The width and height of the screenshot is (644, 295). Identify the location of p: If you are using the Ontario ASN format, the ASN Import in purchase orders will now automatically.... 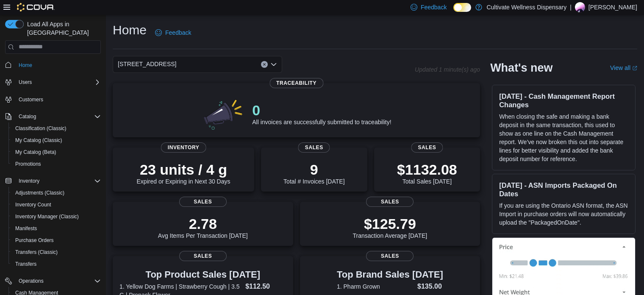
(564, 214).